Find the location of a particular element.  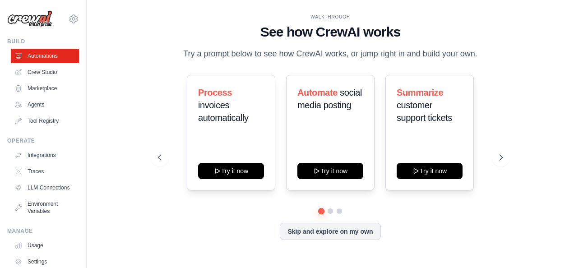

a: Marketplace is located at coordinates (45, 88).